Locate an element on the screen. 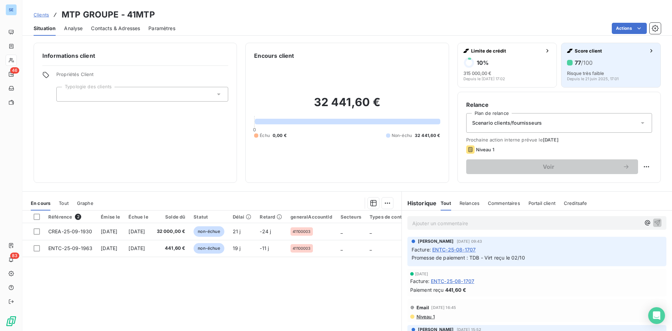 The image size is (672, 331). a: Clients is located at coordinates (41, 15).